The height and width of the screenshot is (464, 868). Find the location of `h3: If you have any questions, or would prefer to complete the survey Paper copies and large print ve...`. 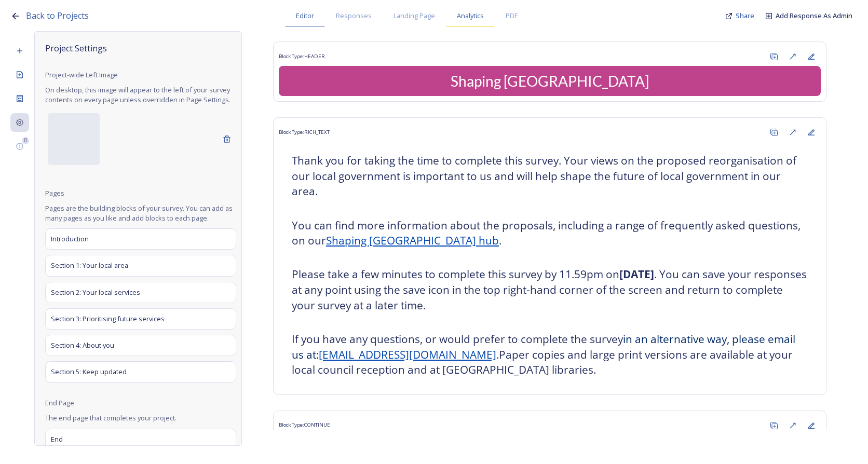

h3: If you have any questions, or would prefer to complete the survey Paper copies and large print ve... is located at coordinates (549, 354).